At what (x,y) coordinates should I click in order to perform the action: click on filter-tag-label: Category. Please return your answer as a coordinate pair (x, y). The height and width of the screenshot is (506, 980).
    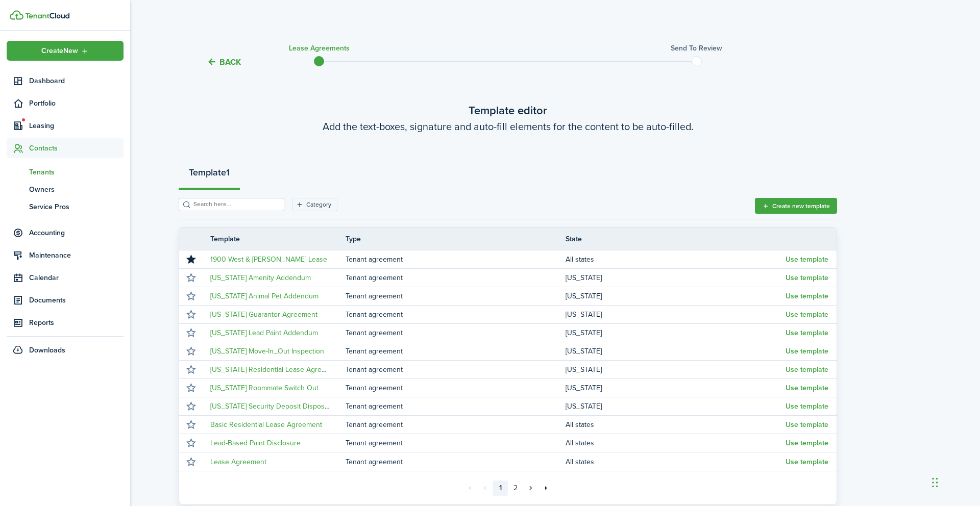
    Looking at the image, I should click on (319, 204).